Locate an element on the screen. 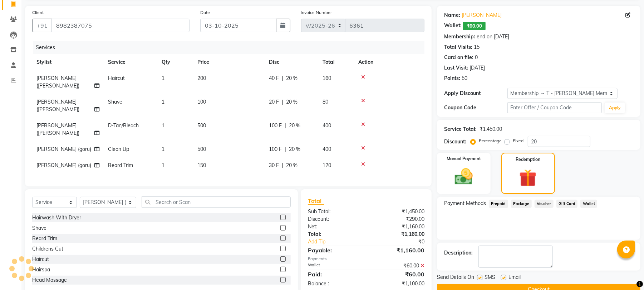 The image size is (644, 290). span: Prepaid is located at coordinates (499, 203).